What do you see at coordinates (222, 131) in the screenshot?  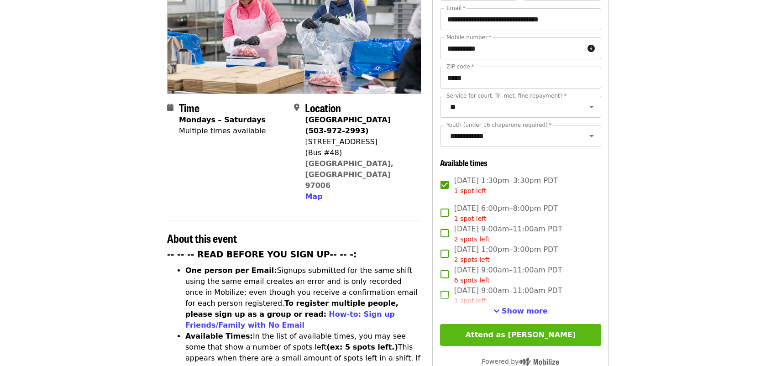 I see `div: Multiple times available` at bounding box center [222, 131].